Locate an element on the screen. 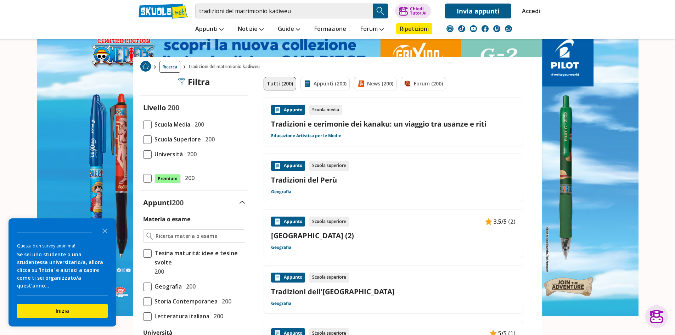  button: Search Button is located at coordinates (380, 11).